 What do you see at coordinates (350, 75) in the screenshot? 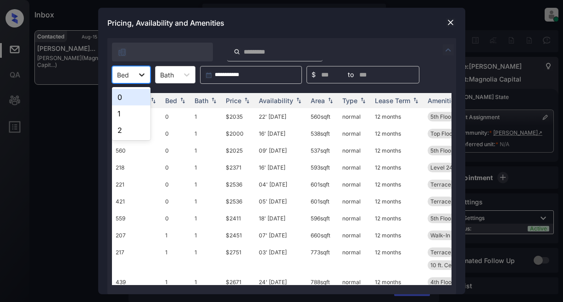
I see `span: to` at bounding box center [350, 75].